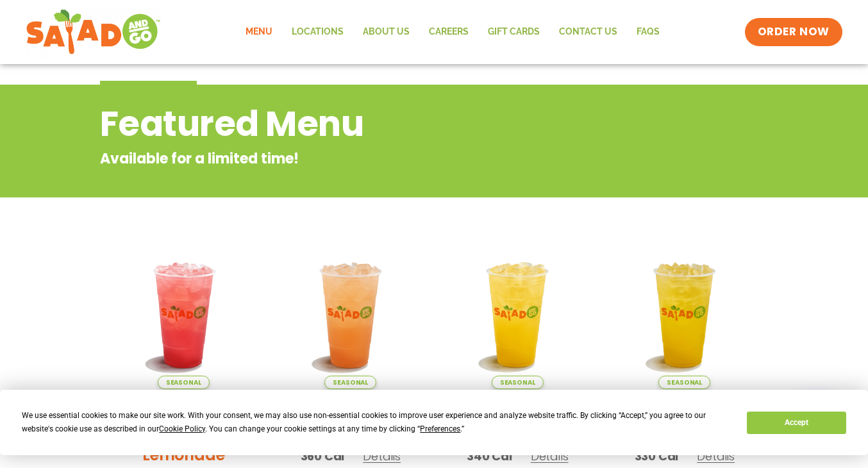 This screenshot has width=868, height=468. I want to click on a: About Us, so click(386, 32).